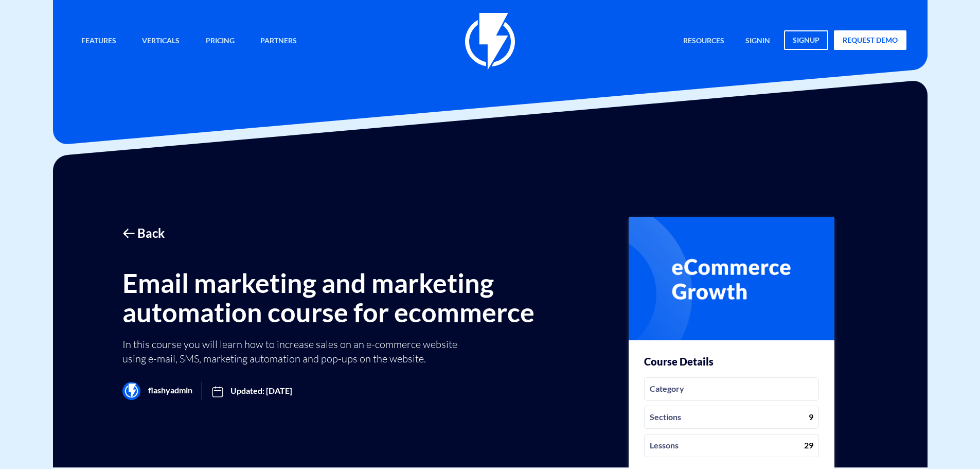 The height and width of the screenshot is (469, 980). What do you see at coordinates (667, 389) in the screenshot?
I see `i: Category` at bounding box center [667, 389].